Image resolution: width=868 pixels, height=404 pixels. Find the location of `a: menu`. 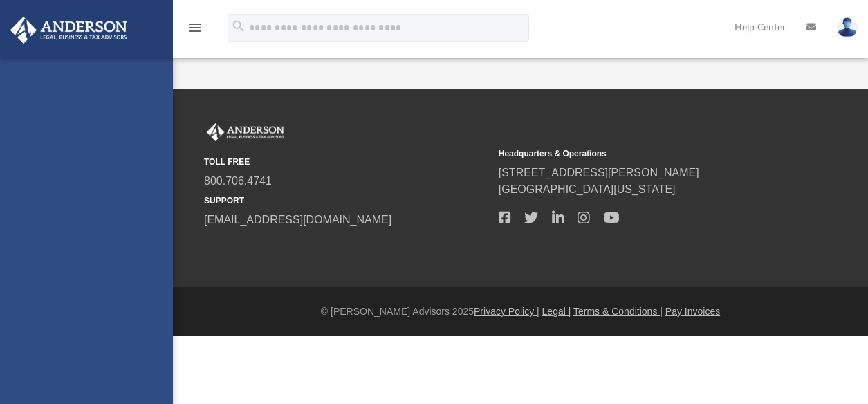

a: menu is located at coordinates (195, 32).